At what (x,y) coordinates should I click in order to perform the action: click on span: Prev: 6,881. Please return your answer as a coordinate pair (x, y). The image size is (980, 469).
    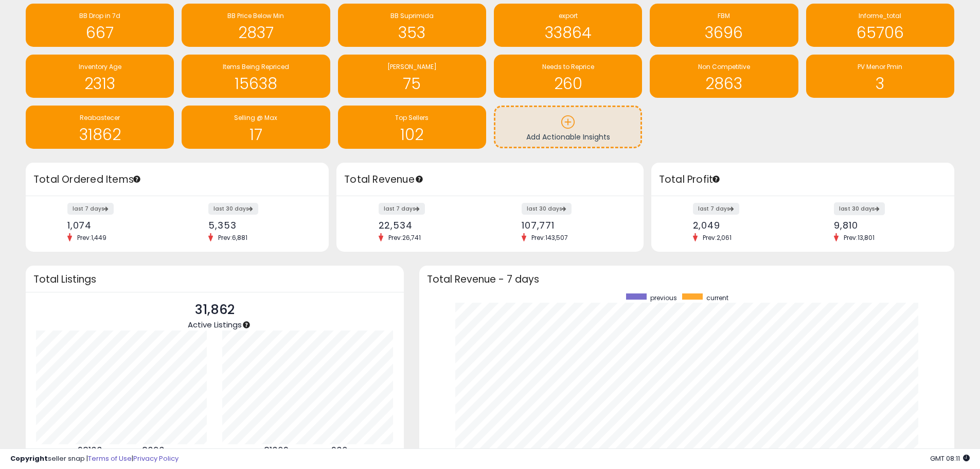
    Looking at the image, I should click on (232, 237).